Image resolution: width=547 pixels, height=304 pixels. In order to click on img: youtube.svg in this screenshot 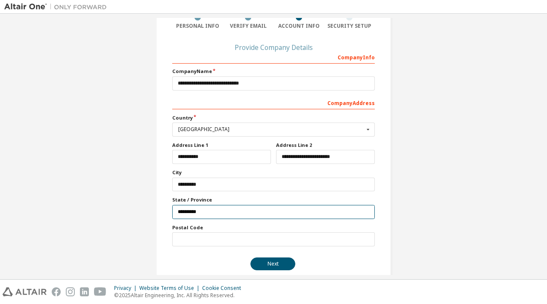, I will do `click(100, 292)`.